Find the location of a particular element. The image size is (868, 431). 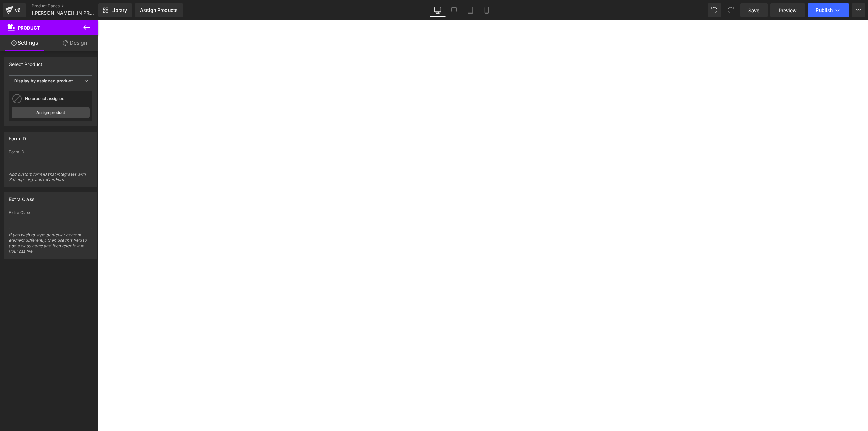

span: Product is located at coordinates (29, 28).